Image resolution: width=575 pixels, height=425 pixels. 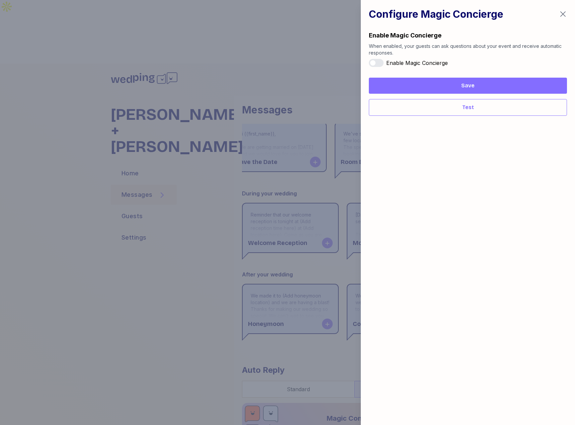 What do you see at coordinates (436, 14) in the screenshot?
I see `h1: Configure Magic Concierge` at bounding box center [436, 14].